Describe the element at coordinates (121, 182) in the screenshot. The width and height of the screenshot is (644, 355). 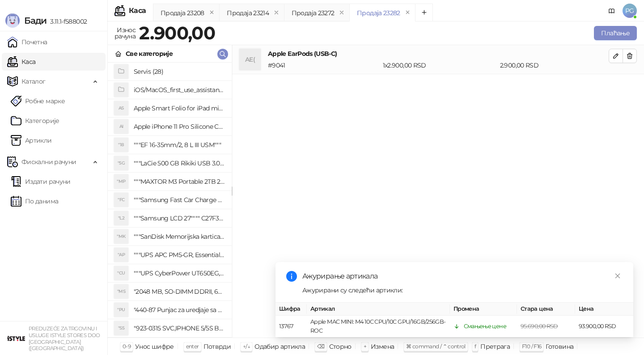
I see `div: "MP` at that location.